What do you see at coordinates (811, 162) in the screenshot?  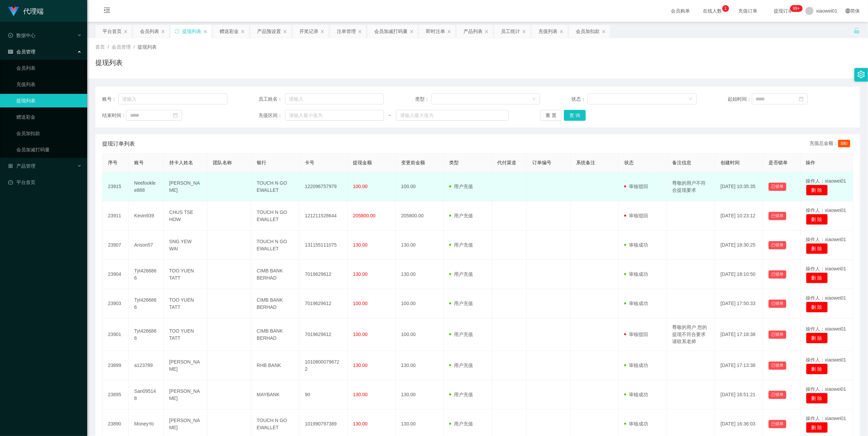 I see `span: 操作` at bounding box center [811, 162].